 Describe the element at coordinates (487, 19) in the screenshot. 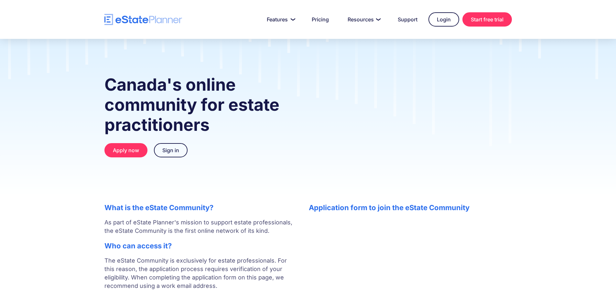

I see `a: Start free trial` at that location.